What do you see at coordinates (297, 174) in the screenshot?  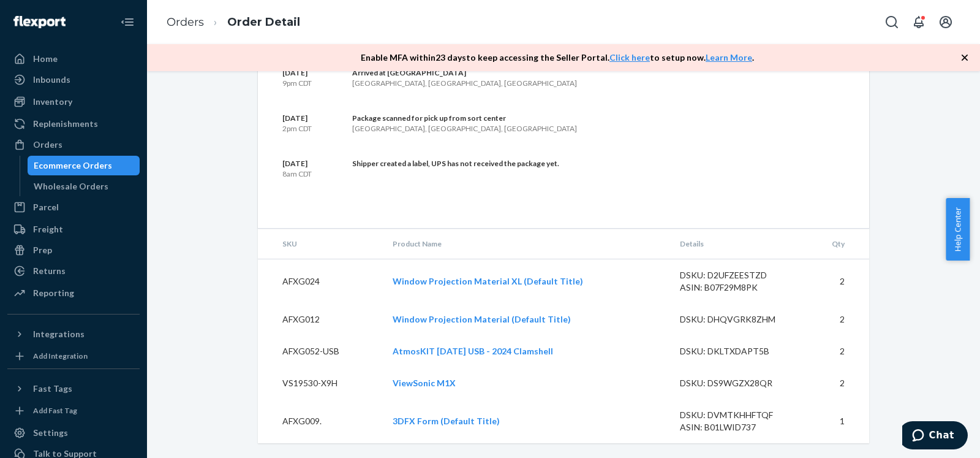 I see `p: 8am CDT` at bounding box center [297, 174].